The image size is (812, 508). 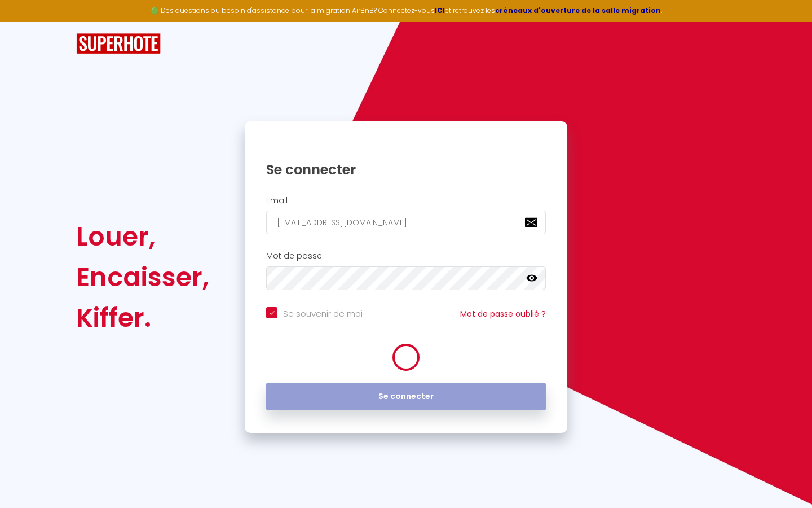 I want to click on div: Kiffer., so click(x=143, y=318).